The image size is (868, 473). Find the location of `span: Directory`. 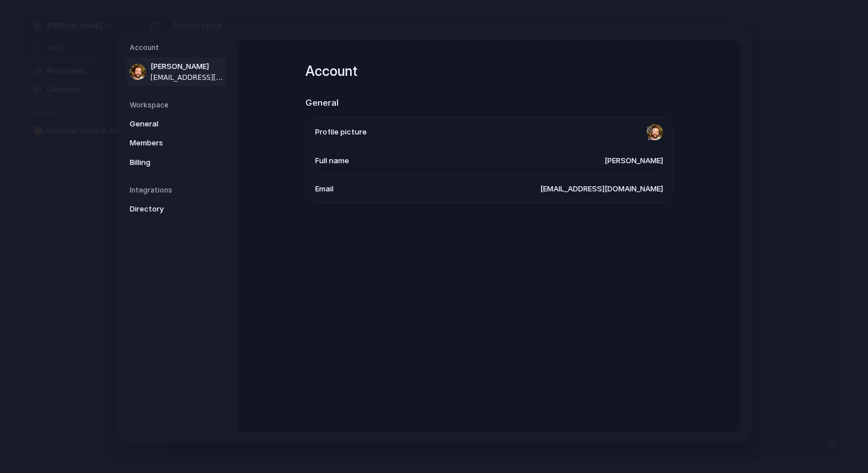

span: Directory is located at coordinates (167, 209).